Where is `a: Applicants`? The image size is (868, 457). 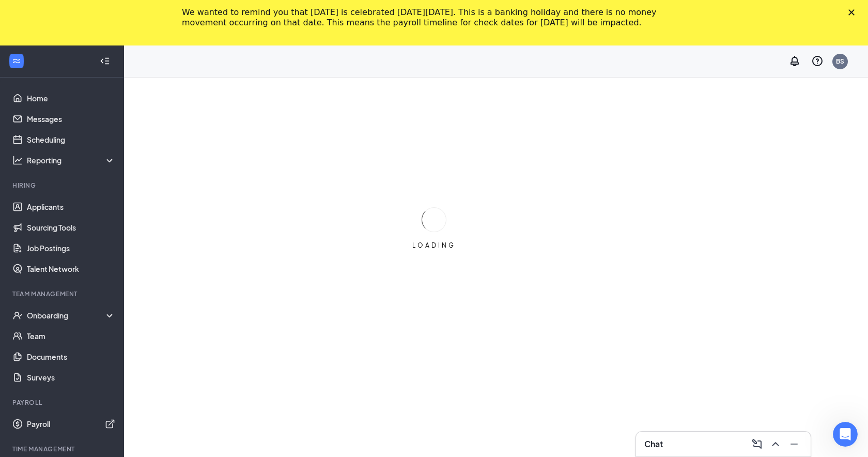 a: Applicants is located at coordinates (70, 207).